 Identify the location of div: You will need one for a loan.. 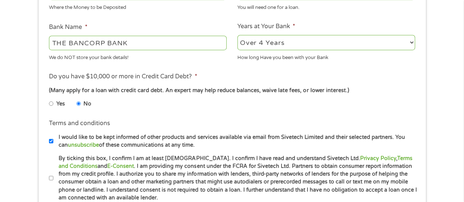
(326, 6).